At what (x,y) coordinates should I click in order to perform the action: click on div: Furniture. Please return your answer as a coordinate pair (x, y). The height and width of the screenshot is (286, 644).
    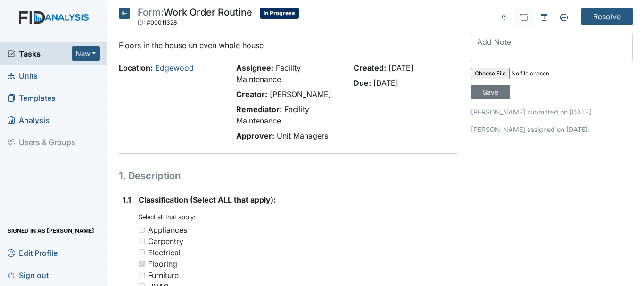
    Looking at the image, I should click on (163, 275).